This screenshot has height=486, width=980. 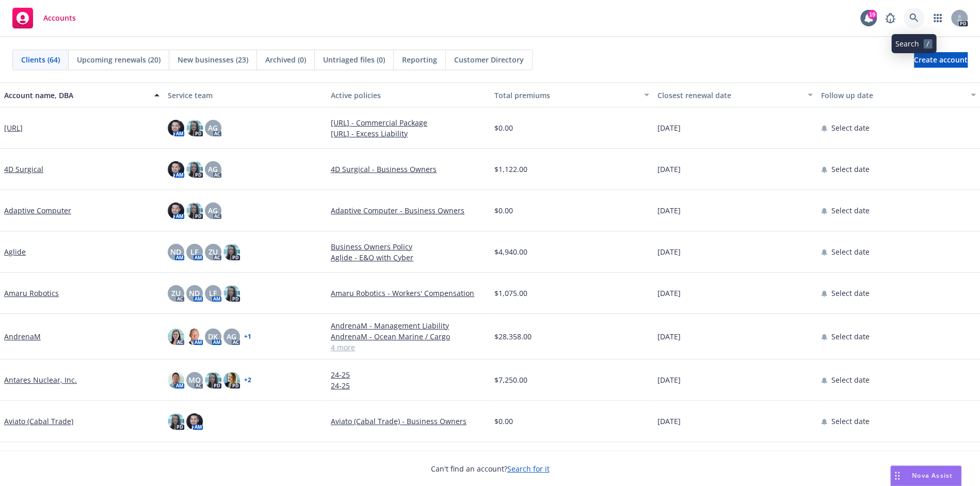 I want to click on span: Customer Directory, so click(x=489, y=59).